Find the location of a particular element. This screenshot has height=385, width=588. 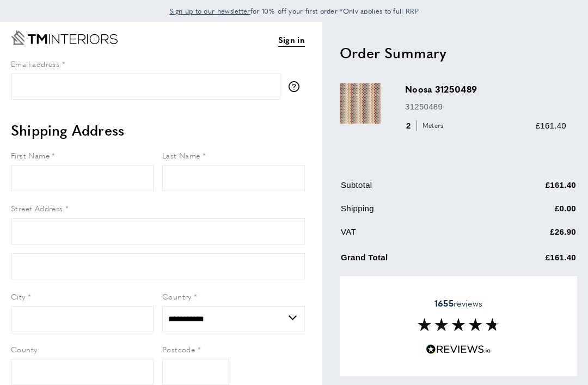

span: £161.40 is located at coordinates (551, 125).